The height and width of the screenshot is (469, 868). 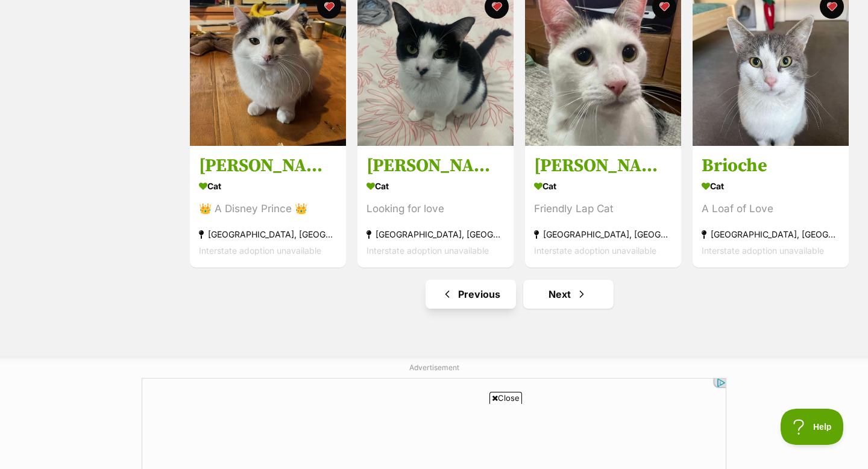 I want to click on div: Friendly Lap Cat, so click(x=603, y=208).